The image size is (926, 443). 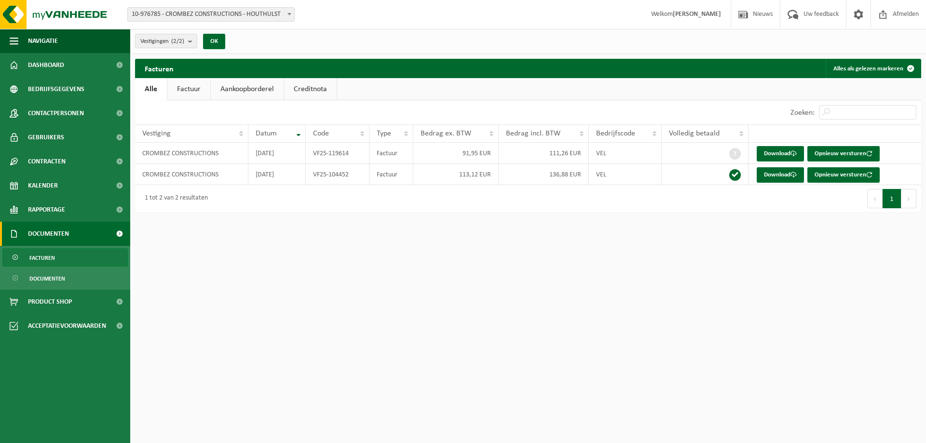 I want to click on span: Volledig betaald, so click(x=694, y=134).